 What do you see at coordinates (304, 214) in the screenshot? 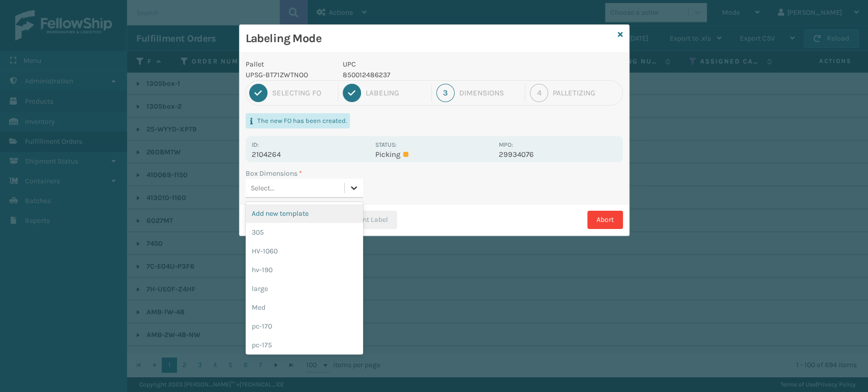
I see `div: Add new template` at bounding box center [304, 214].